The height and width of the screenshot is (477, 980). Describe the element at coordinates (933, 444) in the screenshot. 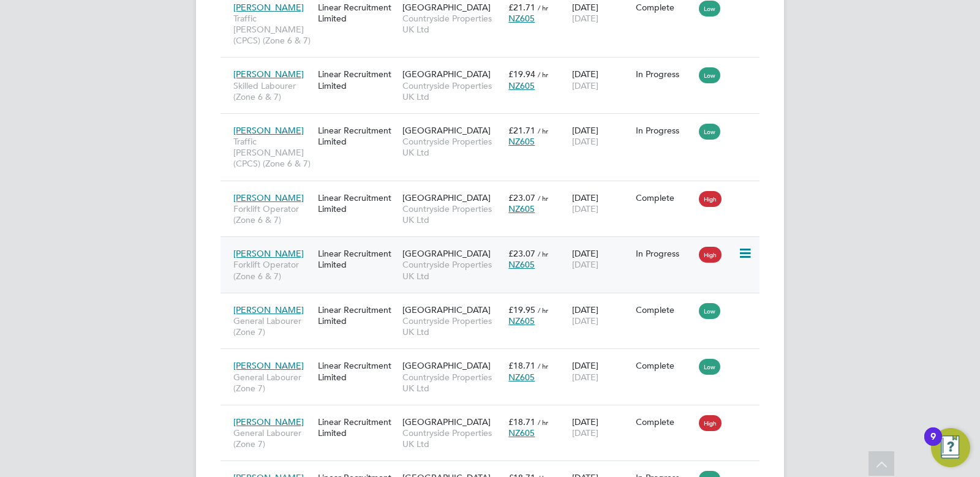

I see `div: 9` at that location.